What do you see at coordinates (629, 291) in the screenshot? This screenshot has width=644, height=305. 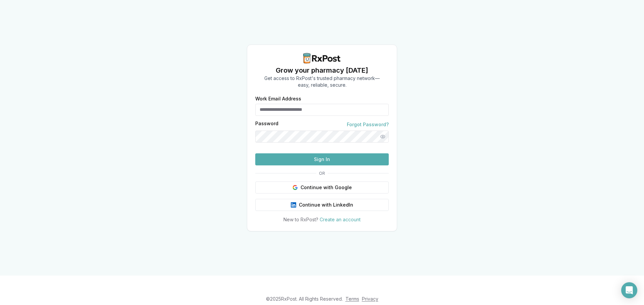 I see `div: Open Intercom Messenger` at bounding box center [629, 291].